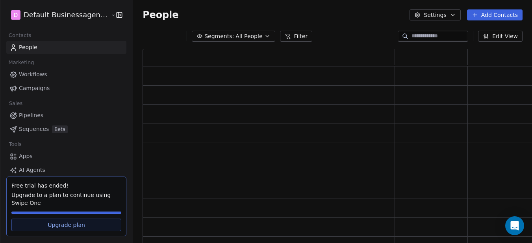 The height and width of the screenshot is (243, 532). Describe the element at coordinates (26, 156) in the screenshot. I see `span: Apps` at that location.